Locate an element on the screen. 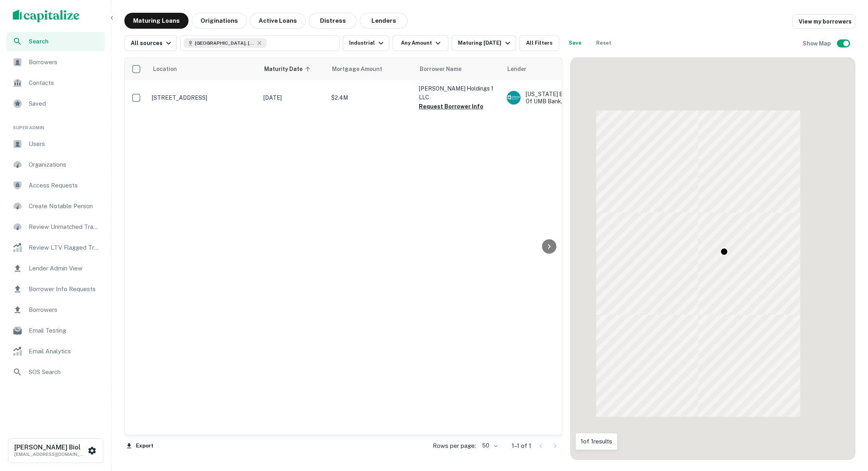  span: Email Testing is located at coordinates (64, 331).